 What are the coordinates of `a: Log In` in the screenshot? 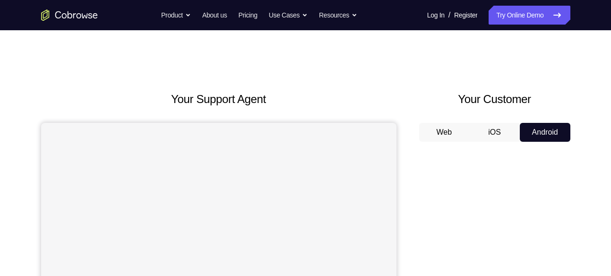 It's located at (436, 15).